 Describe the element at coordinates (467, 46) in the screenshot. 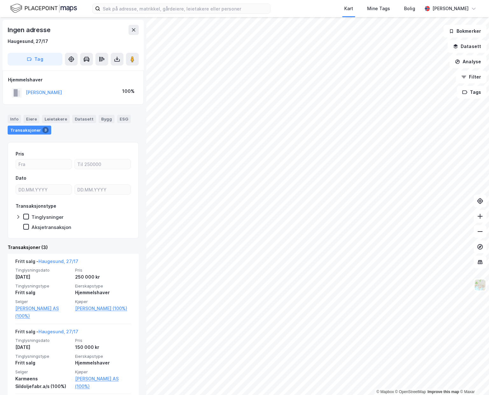

I see `button: Datasett` at that location.